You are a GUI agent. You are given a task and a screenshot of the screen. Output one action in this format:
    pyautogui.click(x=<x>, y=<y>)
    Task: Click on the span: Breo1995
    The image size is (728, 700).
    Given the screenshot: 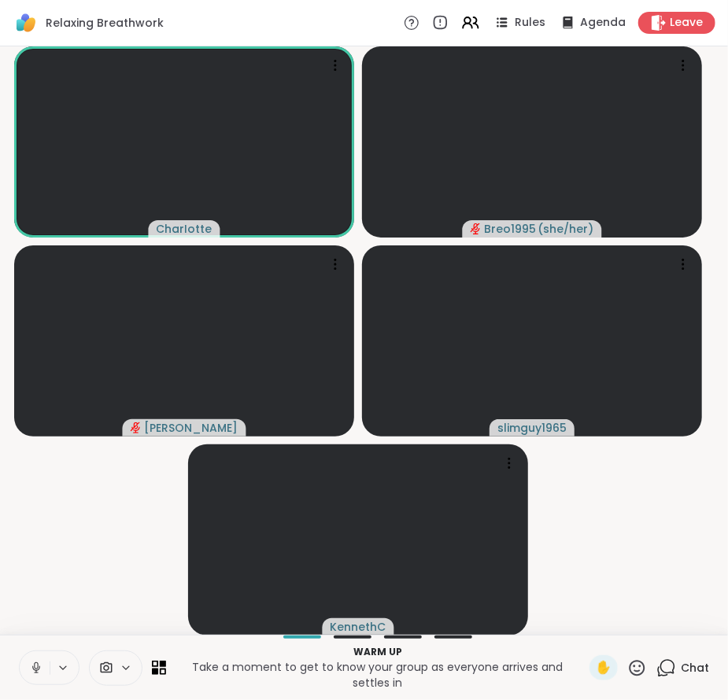 What is the action you would take?
    pyautogui.click(x=511, y=228)
    